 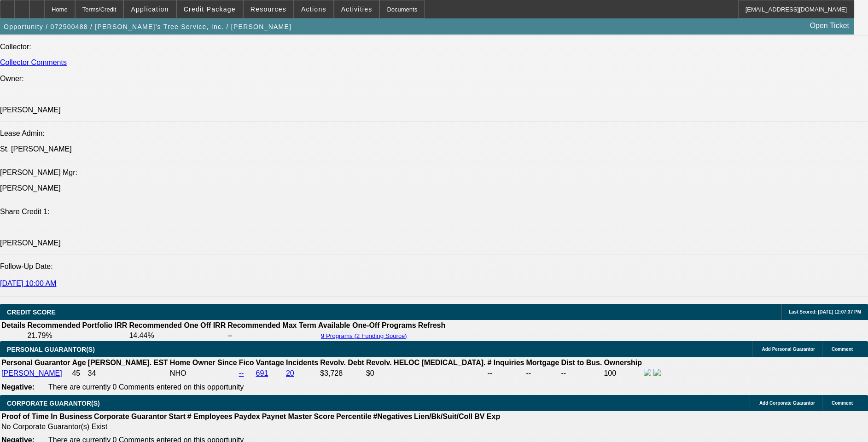 I want to click on a: 20, so click(x=290, y=372).